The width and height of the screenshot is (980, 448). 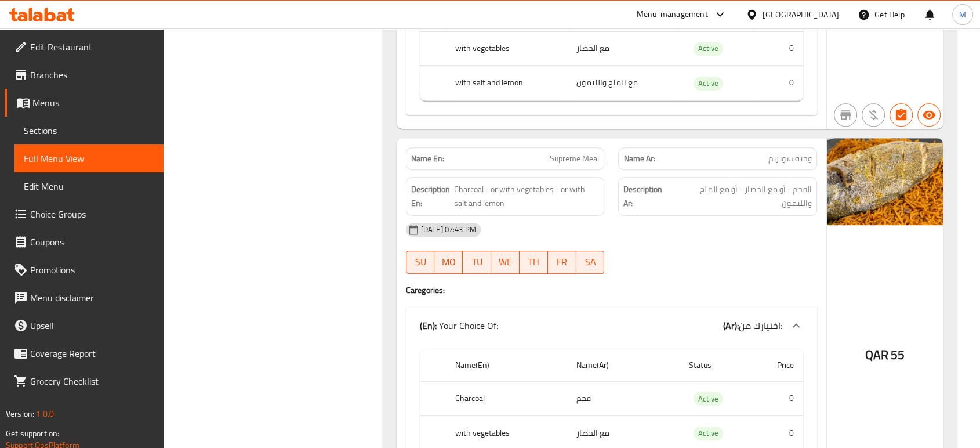 I want to click on span: Choice Groups, so click(x=92, y=214).